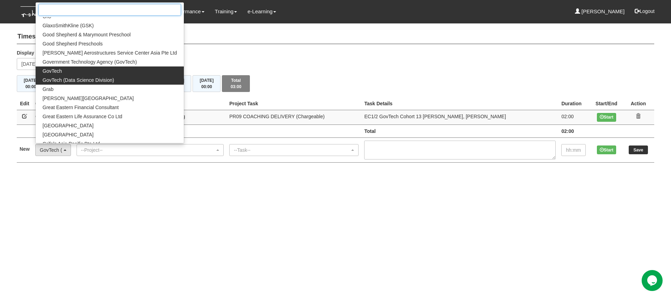 This screenshot has width=671, height=298. I want to click on div: GovTech (Data Science Division), so click(51, 150).